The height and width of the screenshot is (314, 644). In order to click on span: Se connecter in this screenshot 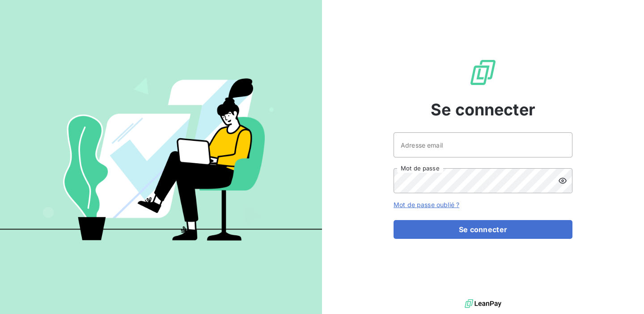, I will do `click(483, 110)`.